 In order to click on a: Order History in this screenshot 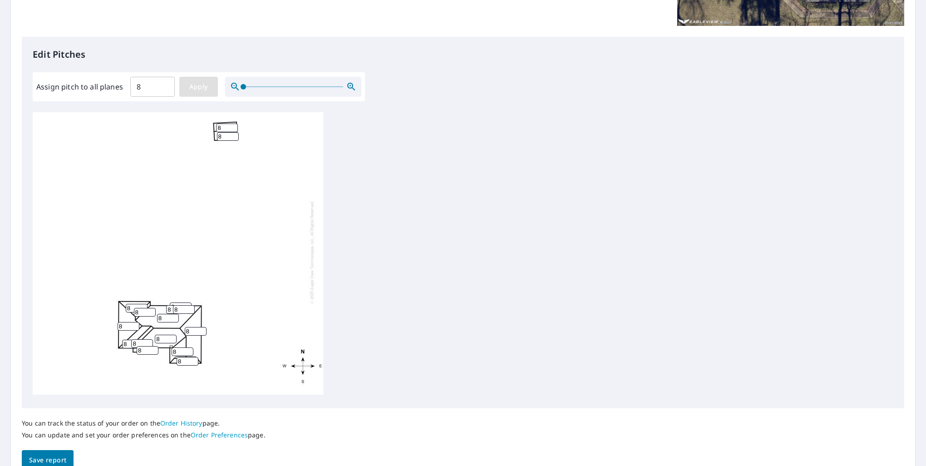, I will do `click(181, 422)`.